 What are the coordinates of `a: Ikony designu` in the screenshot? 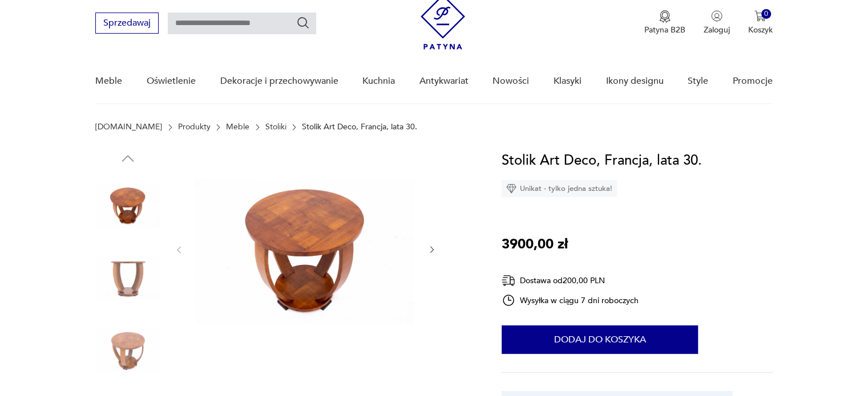 It's located at (634, 81).